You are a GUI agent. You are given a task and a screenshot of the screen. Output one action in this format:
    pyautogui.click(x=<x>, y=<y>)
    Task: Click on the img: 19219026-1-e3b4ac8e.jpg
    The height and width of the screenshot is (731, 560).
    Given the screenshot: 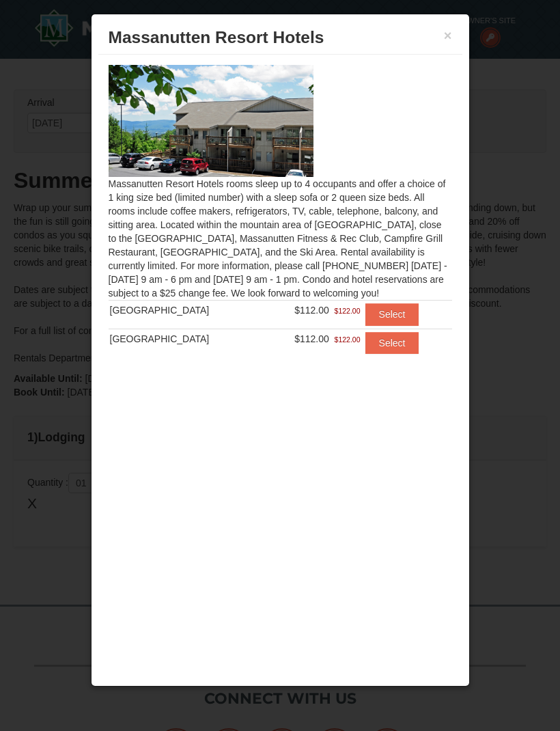 What is the action you would take?
    pyautogui.click(x=211, y=121)
    